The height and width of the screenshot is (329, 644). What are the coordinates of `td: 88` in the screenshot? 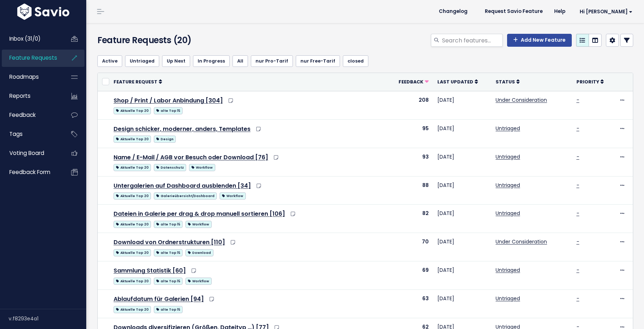 It's located at (410, 190).